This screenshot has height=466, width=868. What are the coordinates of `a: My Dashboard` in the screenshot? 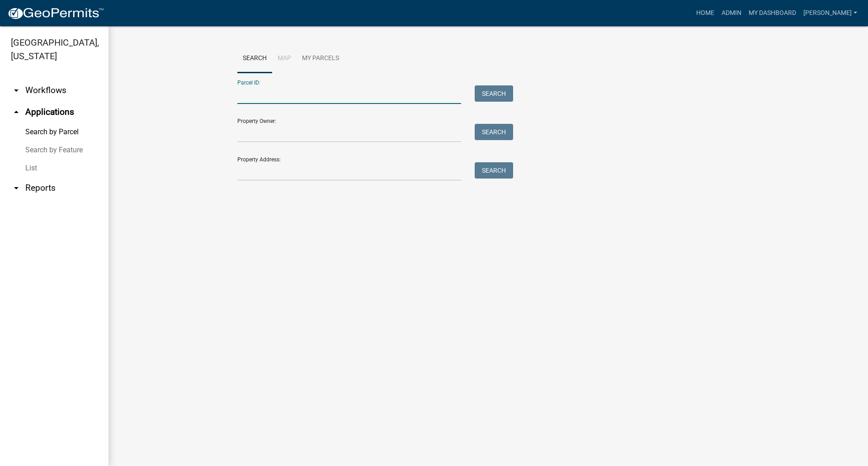 It's located at (772, 13).